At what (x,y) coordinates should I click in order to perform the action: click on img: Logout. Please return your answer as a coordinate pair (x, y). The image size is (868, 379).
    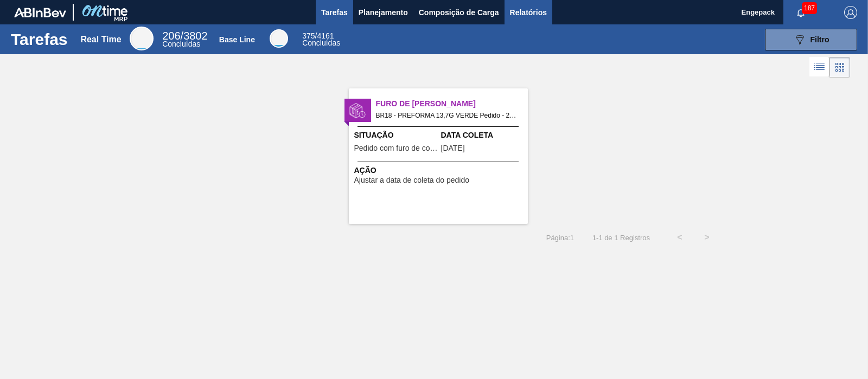
    Looking at the image, I should click on (850, 13).